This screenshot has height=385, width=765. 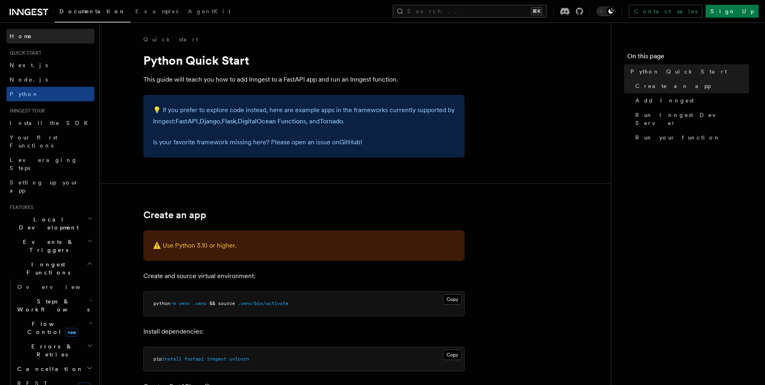 I want to click on p: Is your favorite framework missing here? Please open an issue on !, so click(x=304, y=142).